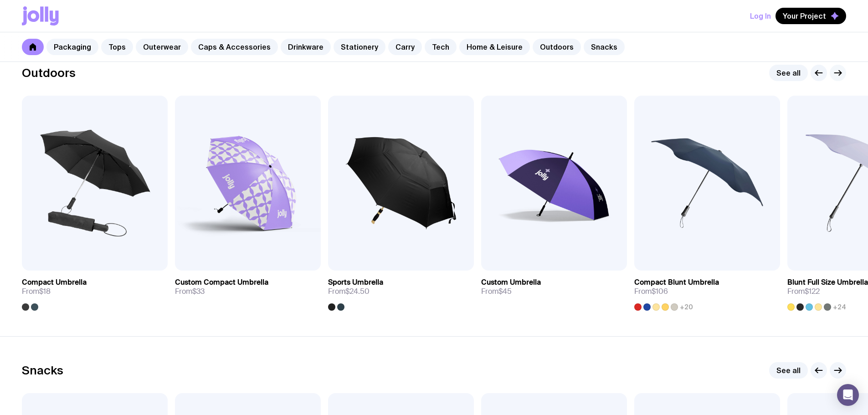 Image resolution: width=868 pixels, height=415 pixels. Describe the element at coordinates (505, 291) in the screenshot. I see `span: $45` at that location.